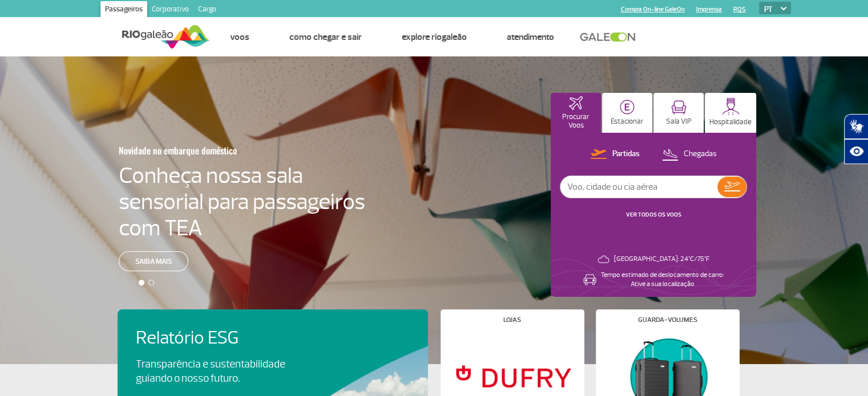  I want to click on h4: Conheça nossa sala sensorial para passageiros com TEA, so click(242, 202).